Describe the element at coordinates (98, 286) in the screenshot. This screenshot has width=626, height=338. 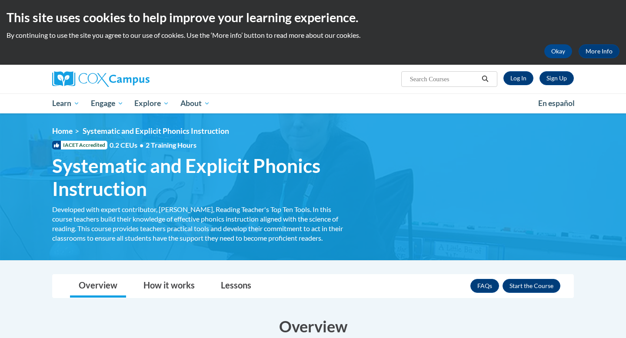
I see `a: Overview` at that location.